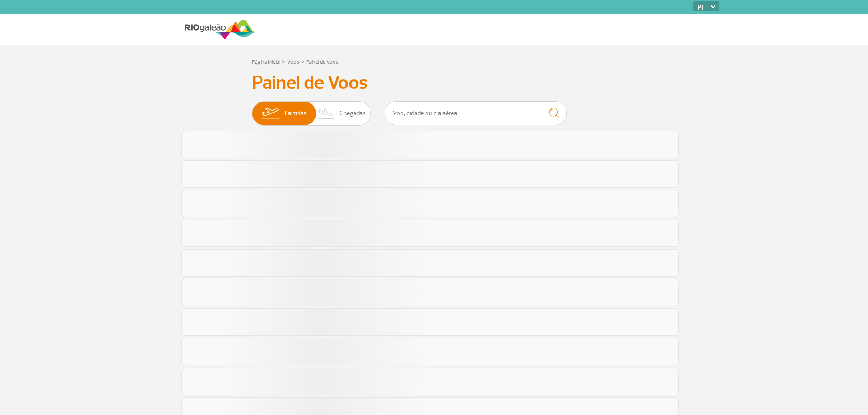 The image size is (868, 415). I want to click on span: Chegadas, so click(353, 114).